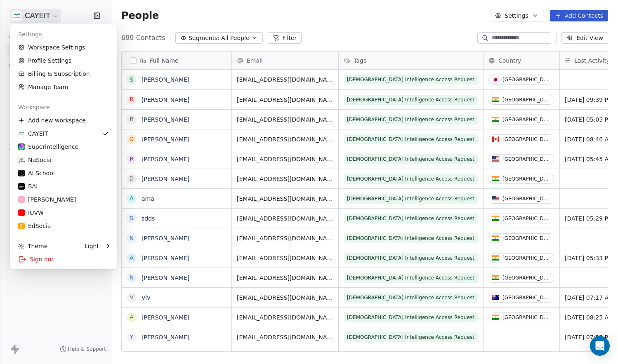 The width and height of the screenshot is (618, 364). Describe the element at coordinates (64, 87) in the screenshot. I see `a: Manage Team` at that location.